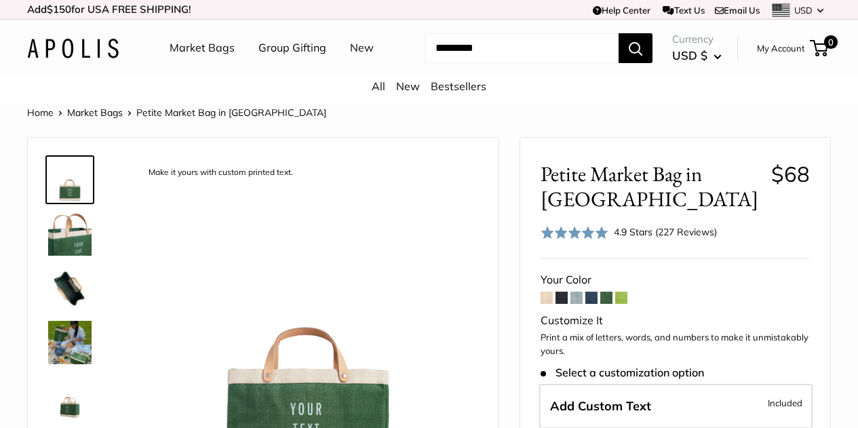  Describe the element at coordinates (675, 344) in the screenshot. I see `p: Print a mix of letters, words, and numbers to make it unmistakably yours.` at that location.